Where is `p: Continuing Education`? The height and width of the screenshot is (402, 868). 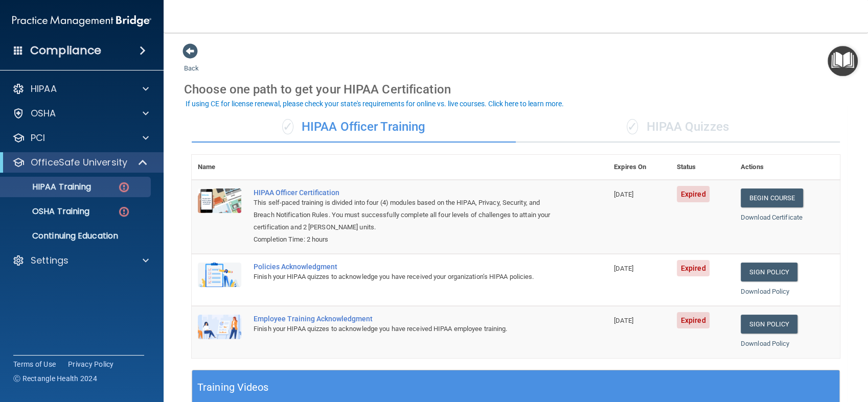
p: Continuing Education is located at coordinates (76, 236).